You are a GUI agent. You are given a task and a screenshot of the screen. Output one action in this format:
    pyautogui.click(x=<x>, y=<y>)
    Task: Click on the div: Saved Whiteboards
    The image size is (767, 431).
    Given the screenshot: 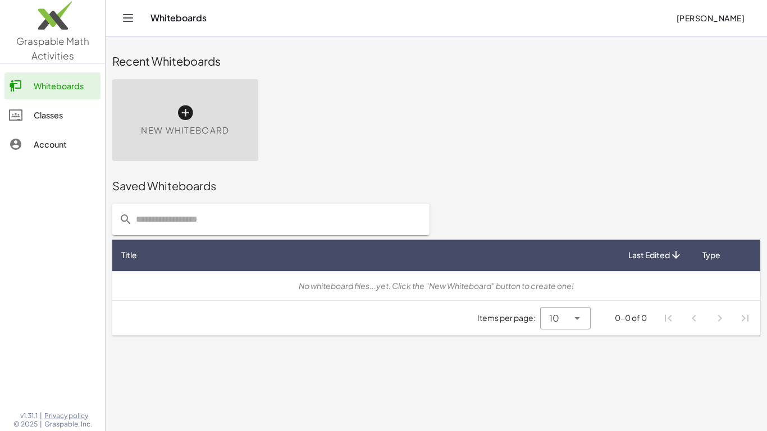 What is the action you would take?
    pyautogui.click(x=436, y=186)
    